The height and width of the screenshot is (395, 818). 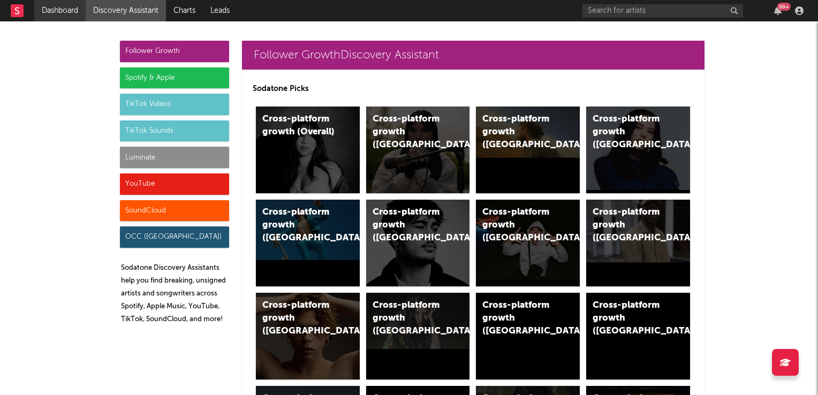 What do you see at coordinates (662, 11) in the screenshot?
I see `input: Search for artists` at bounding box center [662, 11].